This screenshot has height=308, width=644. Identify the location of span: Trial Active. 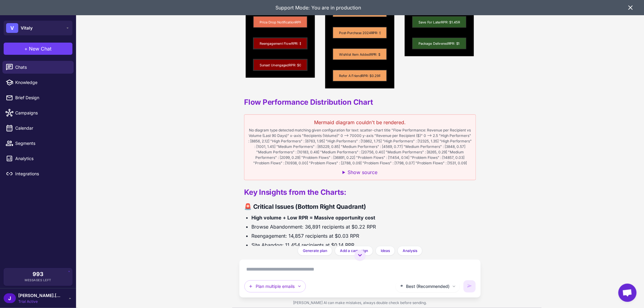
(40, 302).